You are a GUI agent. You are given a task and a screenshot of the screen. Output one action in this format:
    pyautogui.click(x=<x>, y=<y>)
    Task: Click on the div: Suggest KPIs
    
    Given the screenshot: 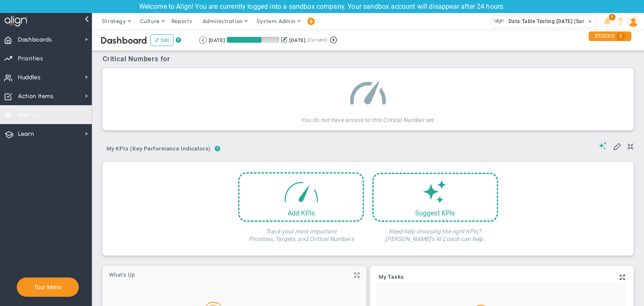 What is the action you would take?
    pyautogui.click(x=435, y=213)
    